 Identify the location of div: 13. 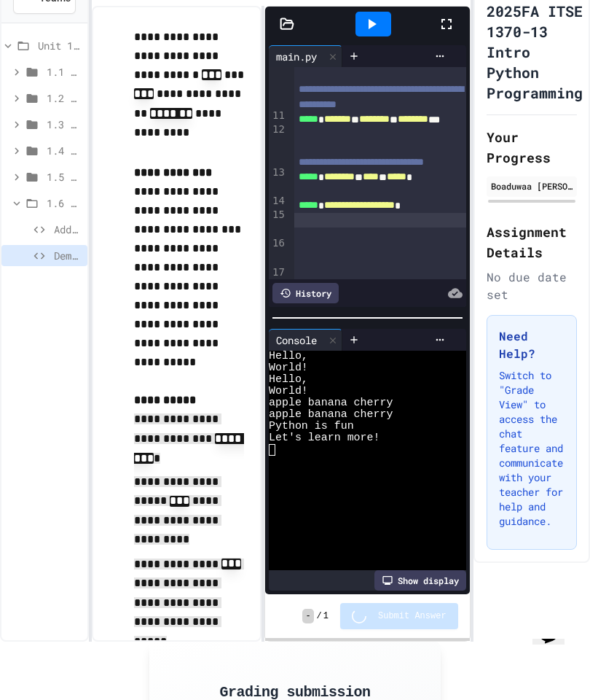
(278, 179).